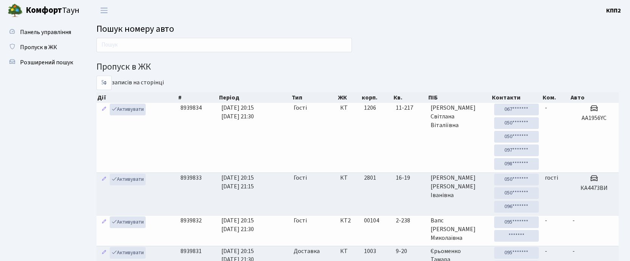 The height and width of the screenshot is (261, 630). What do you see at coordinates (410, 251) in the screenshot?
I see `span: 9-20` at bounding box center [410, 251].